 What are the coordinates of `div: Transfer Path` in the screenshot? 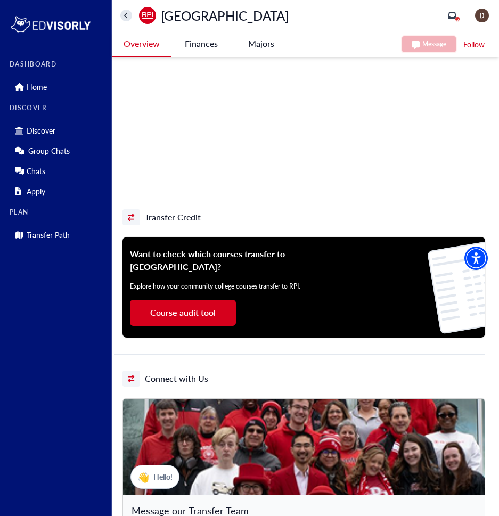 It's located at (57, 235).